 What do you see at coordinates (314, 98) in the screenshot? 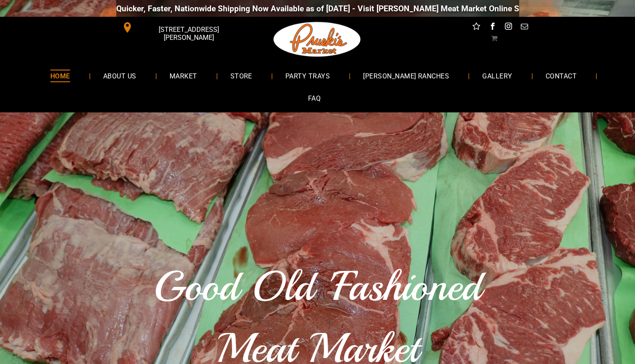
I see `a: FAQ` at bounding box center [314, 98].